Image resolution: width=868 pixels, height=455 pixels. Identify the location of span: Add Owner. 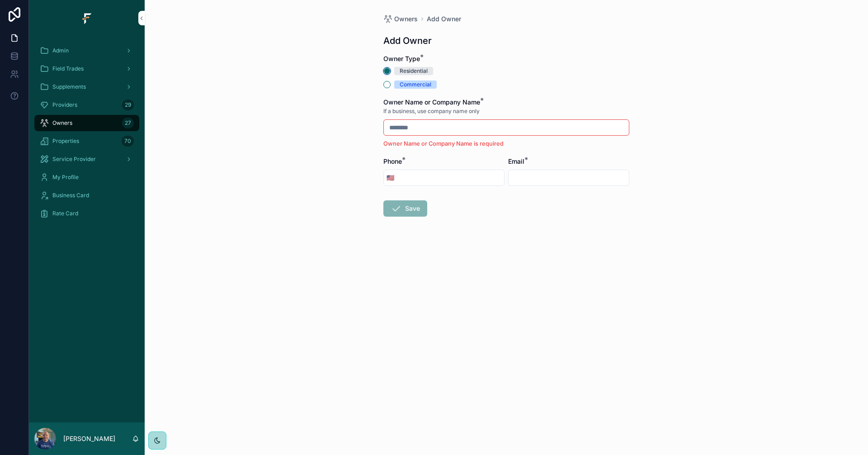
(444, 19).